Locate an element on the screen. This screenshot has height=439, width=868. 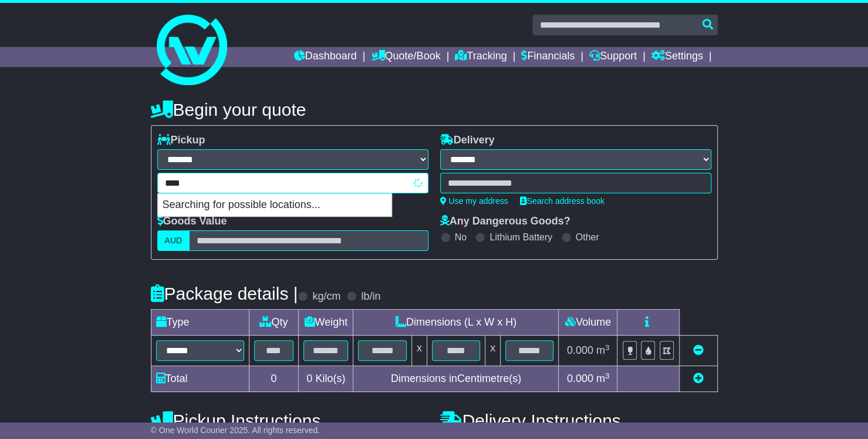
label: No is located at coordinates (461, 237).